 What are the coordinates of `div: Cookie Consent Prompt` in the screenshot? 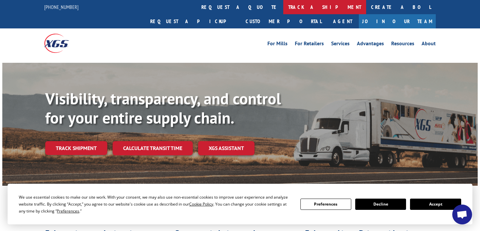 It's located at (240, 204).